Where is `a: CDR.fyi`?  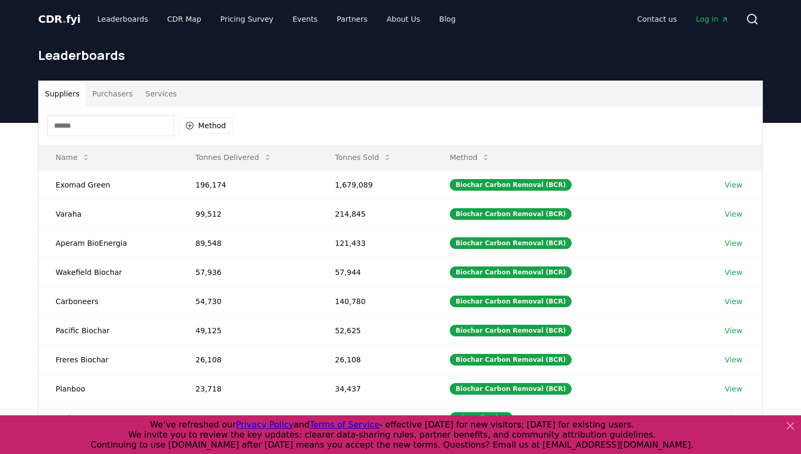
a: CDR.fyi is located at coordinates (59, 19).